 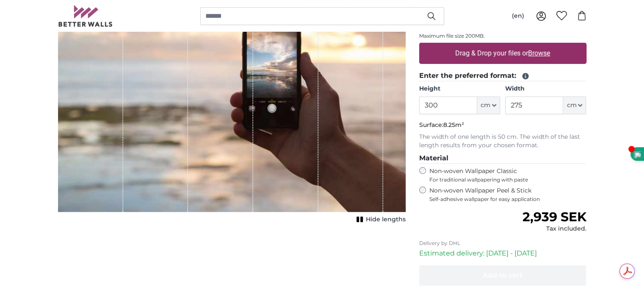 What do you see at coordinates (508, 199) in the screenshot?
I see `span: Self-adhesive wallpaper for easy application` at bounding box center [508, 199].